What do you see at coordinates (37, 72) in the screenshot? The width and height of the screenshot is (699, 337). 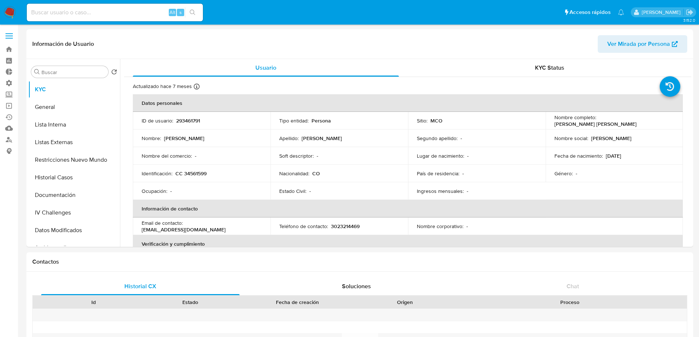 I see `button: Buscar` at bounding box center [37, 72].